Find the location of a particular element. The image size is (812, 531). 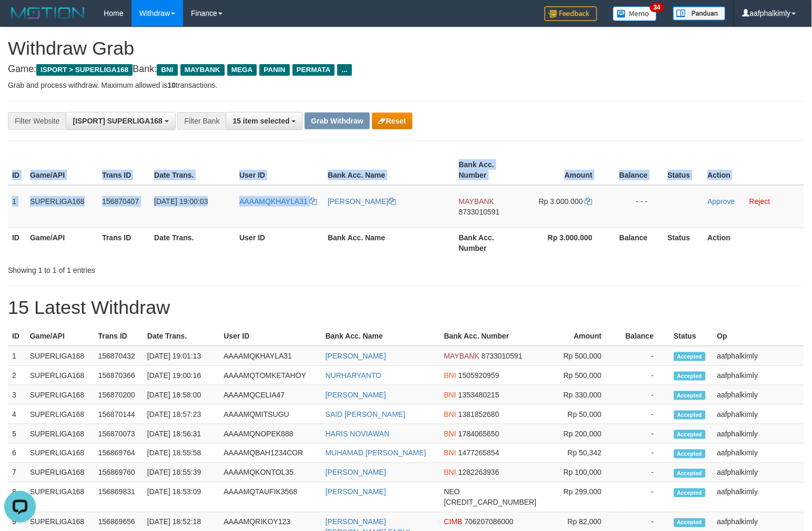

strong: 10 is located at coordinates (171, 85).